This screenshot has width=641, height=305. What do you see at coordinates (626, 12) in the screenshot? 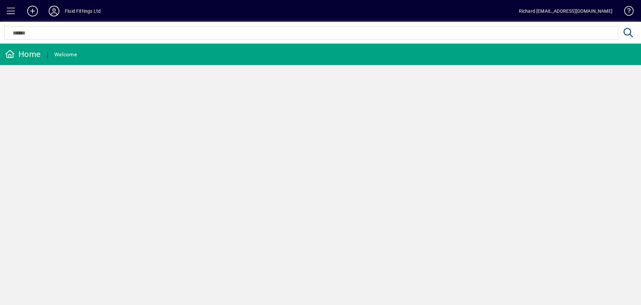
I see `a: Knowledge Base` at bounding box center [626, 12].